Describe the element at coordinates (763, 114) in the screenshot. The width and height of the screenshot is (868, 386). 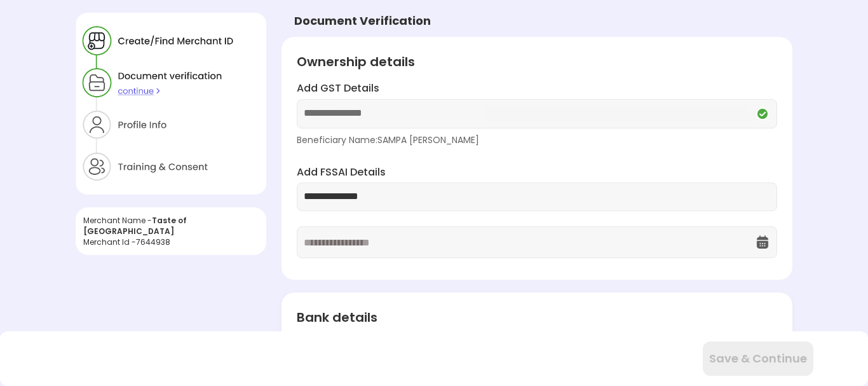
I see `img: Q2VREkDUCX-Nh97kZdnvclHTixewBtwTiuomQU4ttMKm5pUNxe9W_NURYrLCGq_Mmv0UDstOKswiepyQhkhj-wqMpwXa6YfHU...` at that location.